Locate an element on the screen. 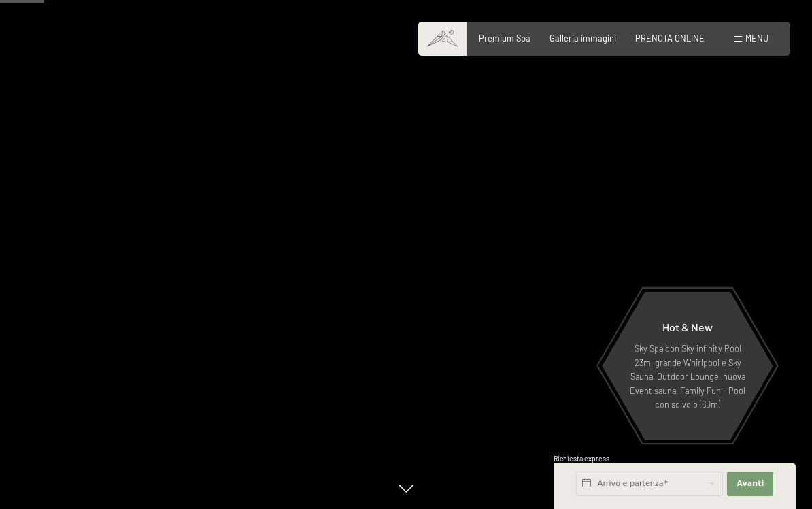 This screenshot has width=812, height=509. span: PRENOTA ONLINE is located at coordinates (670, 38).